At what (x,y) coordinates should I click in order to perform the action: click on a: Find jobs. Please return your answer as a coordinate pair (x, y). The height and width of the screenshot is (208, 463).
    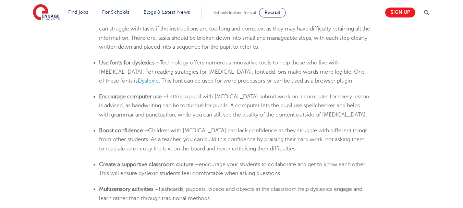
    Looking at the image, I should click on (78, 12).